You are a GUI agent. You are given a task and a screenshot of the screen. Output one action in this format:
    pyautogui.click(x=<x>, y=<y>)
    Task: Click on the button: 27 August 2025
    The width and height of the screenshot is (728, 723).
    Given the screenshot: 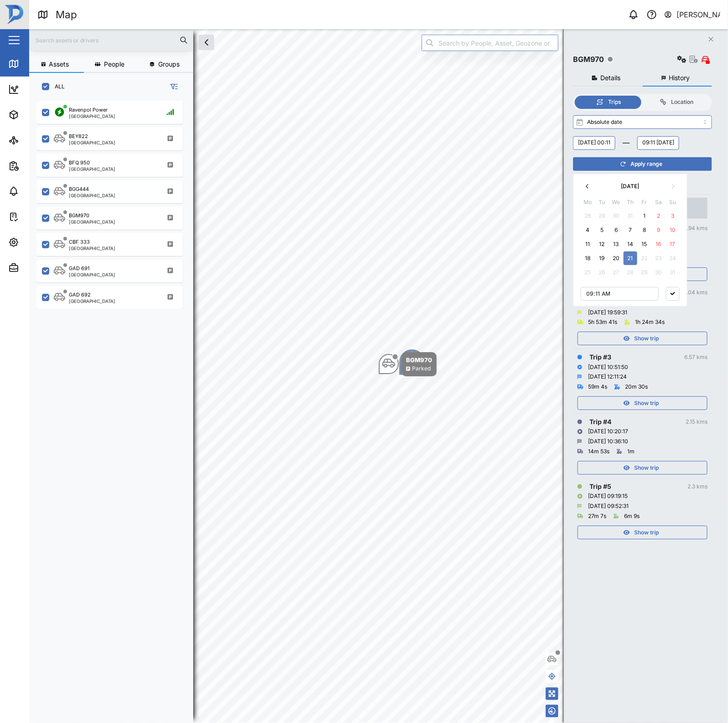 What is the action you would take?
    pyautogui.click(x=616, y=273)
    